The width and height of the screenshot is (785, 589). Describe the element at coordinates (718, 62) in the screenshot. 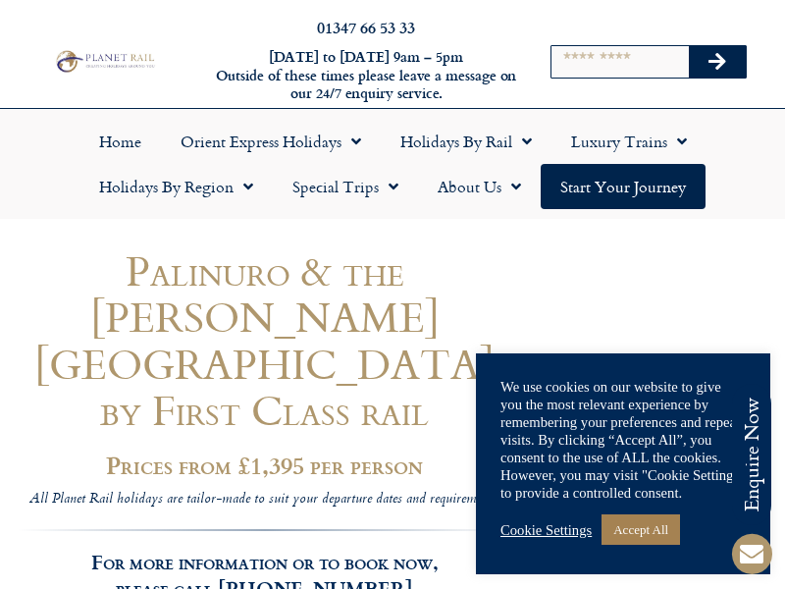

I see `button: Search` at that location.